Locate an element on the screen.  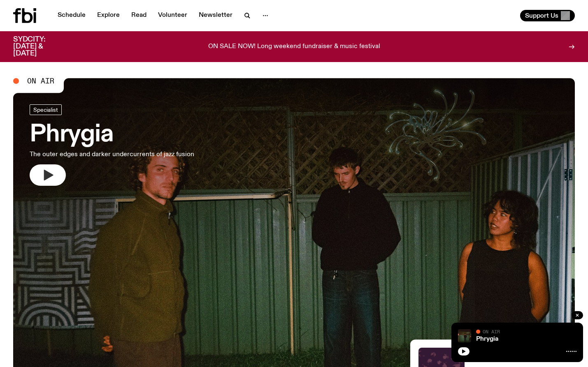
button: Support Us is located at coordinates (547, 16).